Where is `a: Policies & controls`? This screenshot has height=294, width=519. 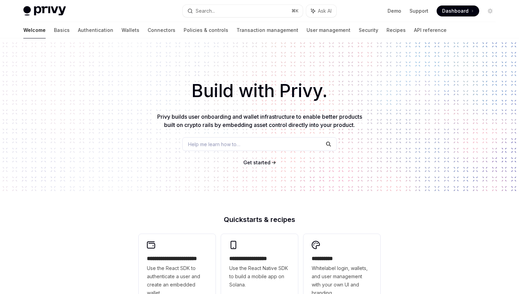 a: Policies & controls is located at coordinates (206, 30).